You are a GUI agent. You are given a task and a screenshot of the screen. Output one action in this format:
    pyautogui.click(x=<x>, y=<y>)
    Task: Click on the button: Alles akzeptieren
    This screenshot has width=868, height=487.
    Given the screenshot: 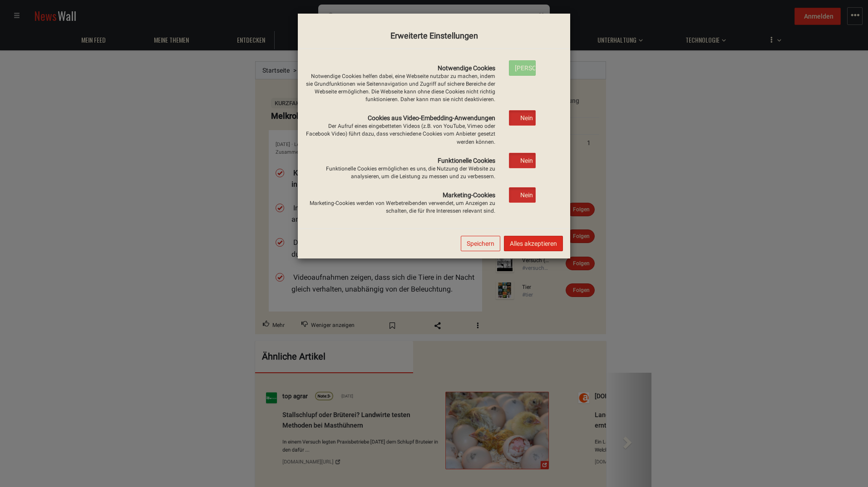 What is the action you would take?
    pyautogui.click(x=533, y=244)
    